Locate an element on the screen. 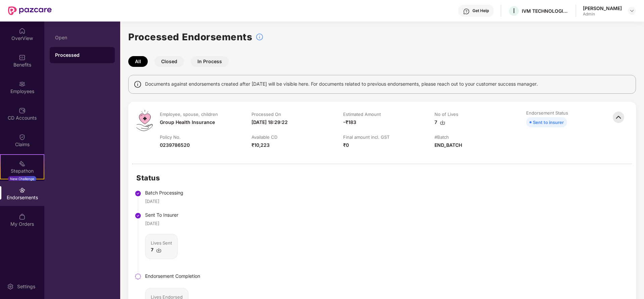 This screenshot has height=299, width=644. img: svg+xml;base64,PHN2ZyBpZD0iRHJvcGRvd24tMzJ4MzIiIHhtbG5zPSJodHRwOi8vd3d3LnczLm9yZy8yMDAwL3N2ZyIgd2... is located at coordinates (632, 11).